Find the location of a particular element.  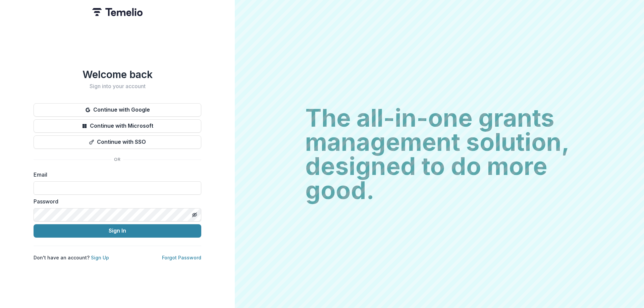

h1: Welcome back is located at coordinates (117, 74).